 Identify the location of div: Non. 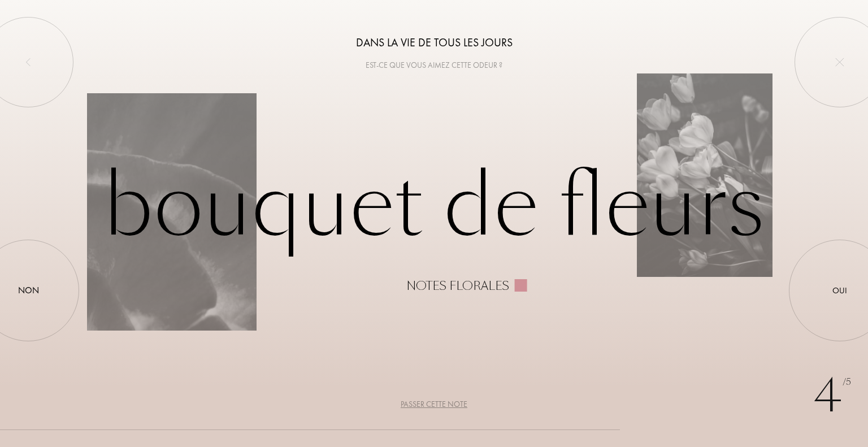
(28, 290).